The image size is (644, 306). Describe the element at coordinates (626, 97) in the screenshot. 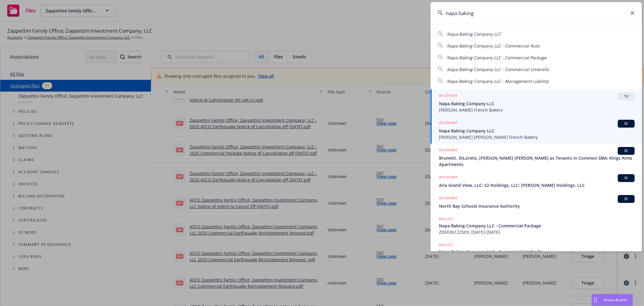

I see `span: TR` at that location.